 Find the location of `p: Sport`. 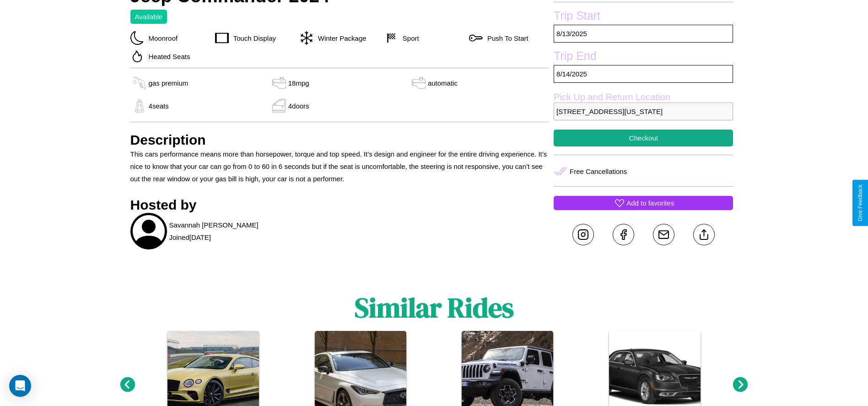

p: Sport is located at coordinates (409, 38).